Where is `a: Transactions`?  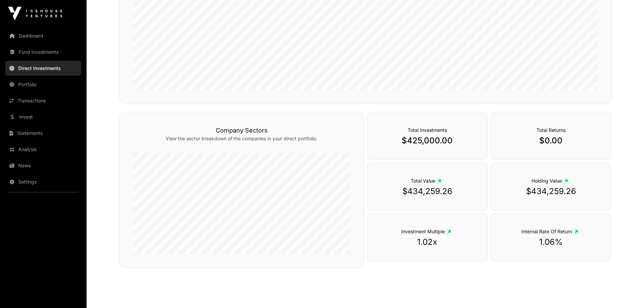 a: Transactions is located at coordinates (43, 100).